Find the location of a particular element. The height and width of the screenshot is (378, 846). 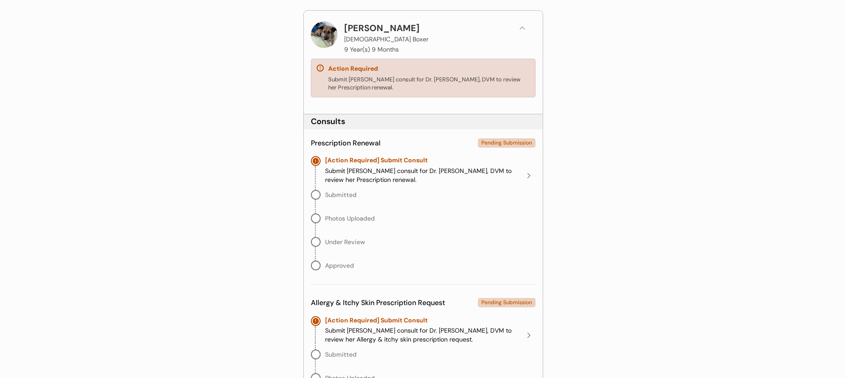

div: Prescription Renewal is located at coordinates (346, 143).